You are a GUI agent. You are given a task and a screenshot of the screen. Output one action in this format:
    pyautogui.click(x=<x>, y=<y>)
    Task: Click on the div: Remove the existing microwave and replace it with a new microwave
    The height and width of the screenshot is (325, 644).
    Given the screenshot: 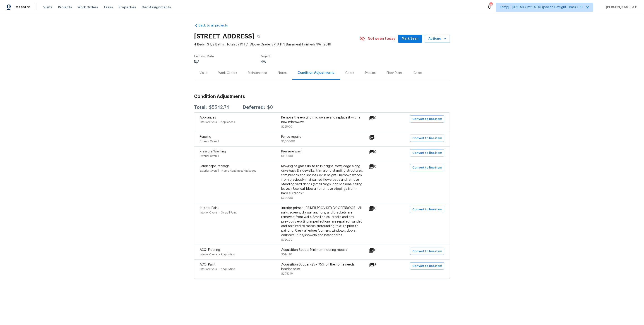 What is the action you would take?
    pyautogui.click(x=322, y=120)
    